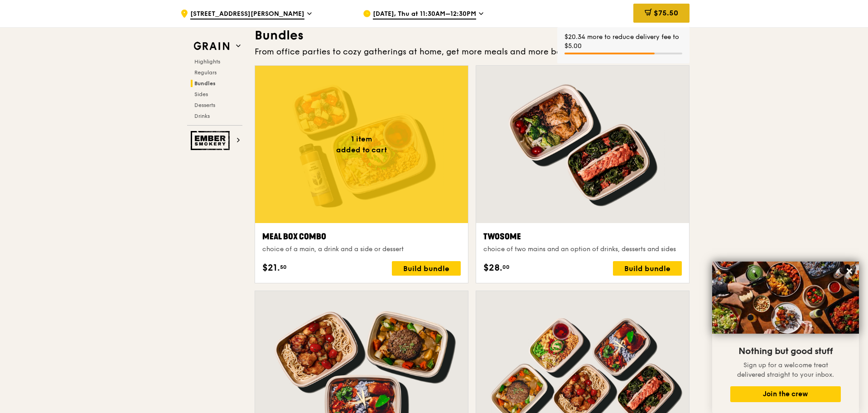  Describe the element at coordinates (283, 267) in the screenshot. I see `span: 50` at that location.